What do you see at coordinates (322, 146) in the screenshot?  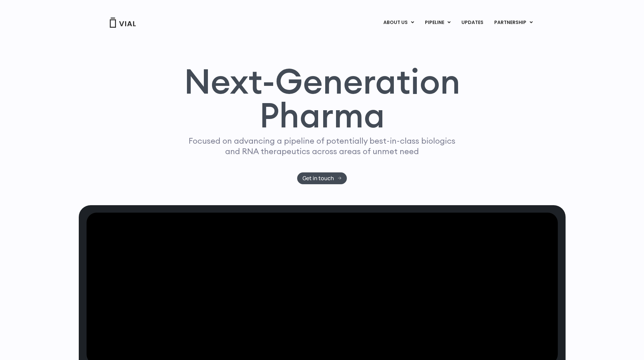 I see `p: Focused on advancing a pipeline of potentially best-in-class biologics and RNA therapeutics acros...` at bounding box center [322, 146].